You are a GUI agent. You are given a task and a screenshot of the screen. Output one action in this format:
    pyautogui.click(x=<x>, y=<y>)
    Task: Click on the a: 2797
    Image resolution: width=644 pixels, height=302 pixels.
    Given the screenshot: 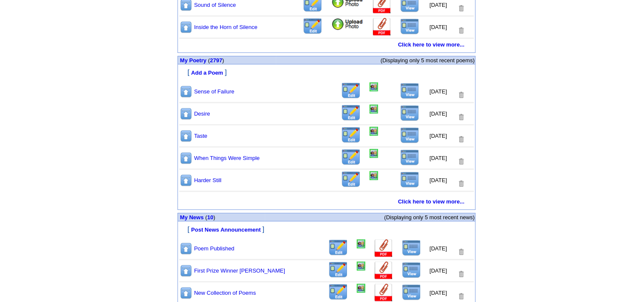 What is the action you would take?
    pyautogui.click(x=216, y=60)
    